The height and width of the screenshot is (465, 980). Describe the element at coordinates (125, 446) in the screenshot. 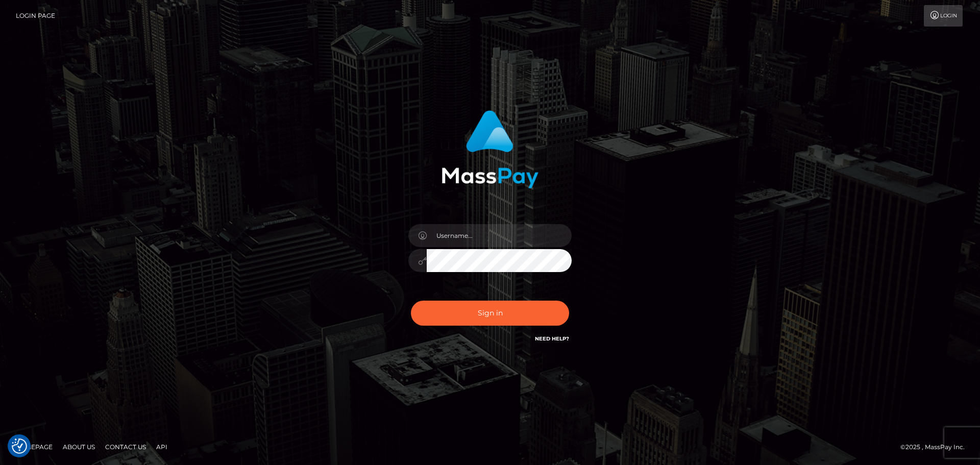

I see `a: Contact Us` at that location.